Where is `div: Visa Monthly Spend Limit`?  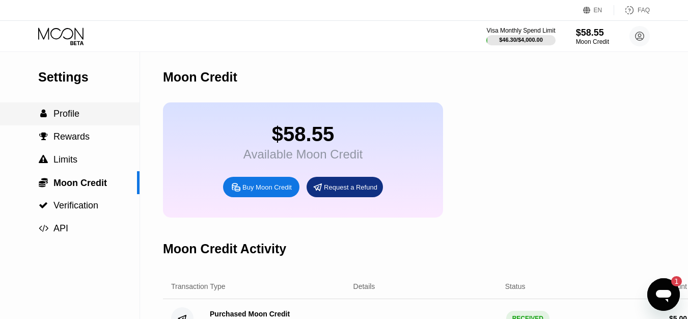
div: Visa Monthly Spend Limit is located at coordinates (521, 31).